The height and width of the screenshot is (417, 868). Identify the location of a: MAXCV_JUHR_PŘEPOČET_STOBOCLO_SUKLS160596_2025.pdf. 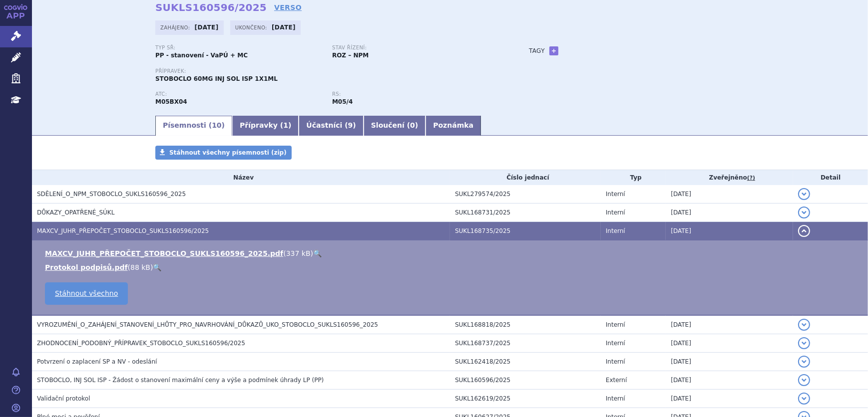
(164, 253).